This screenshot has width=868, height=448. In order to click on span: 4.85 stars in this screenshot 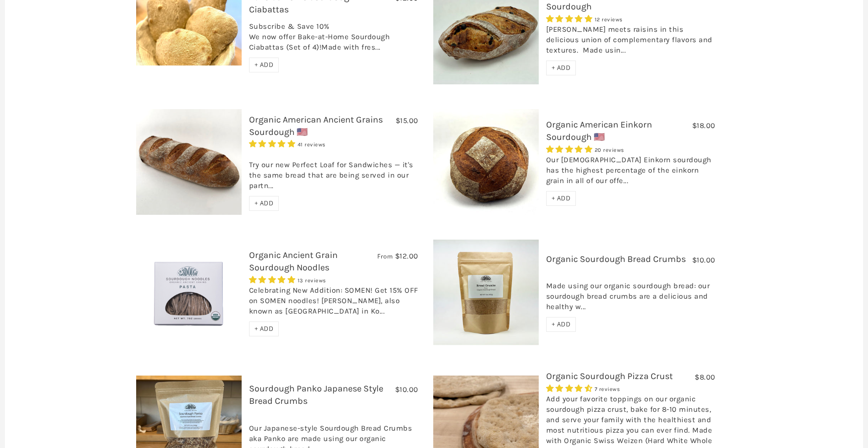, I will do `click(274, 279)`.